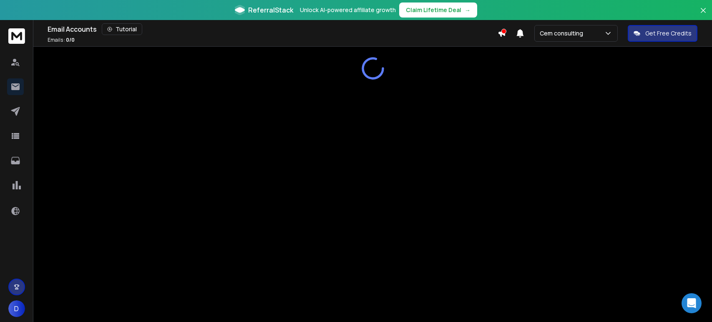  Describe the element at coordinates (692, 303) in the screenshot. I see `div: Open Intercom Messenger` at that location.